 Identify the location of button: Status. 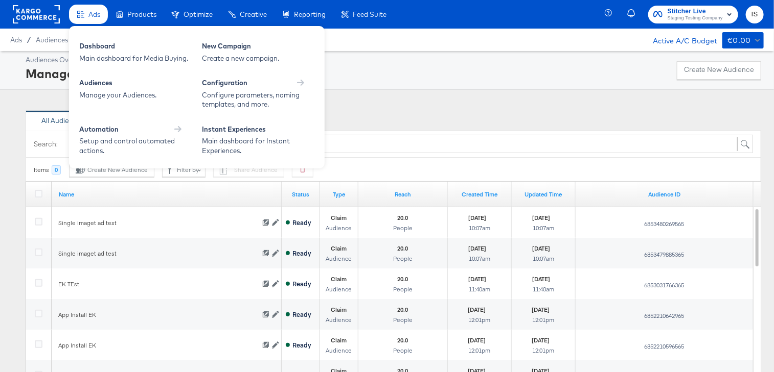
(300, 195).